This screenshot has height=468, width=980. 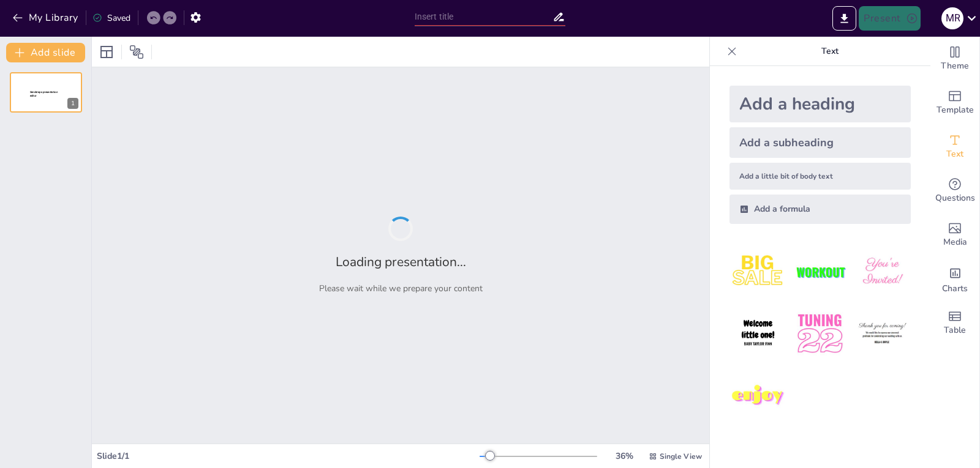 What do you see at coordinates (287, 456) in the screenshot?
I see `div: Slide 1 / 1` at bounding box center [287, 456].